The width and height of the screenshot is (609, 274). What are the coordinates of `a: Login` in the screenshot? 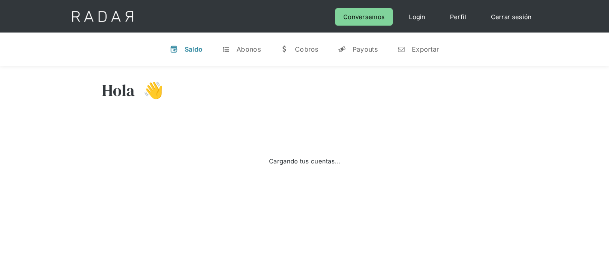 It's located at (417, 17).